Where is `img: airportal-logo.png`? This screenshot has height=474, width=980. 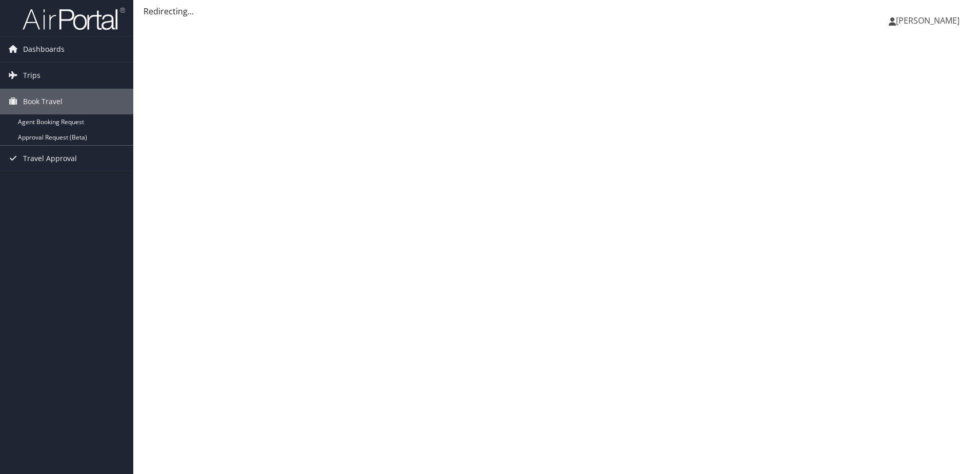 img: airportal-logo.png is located at coordinates (74, 18).